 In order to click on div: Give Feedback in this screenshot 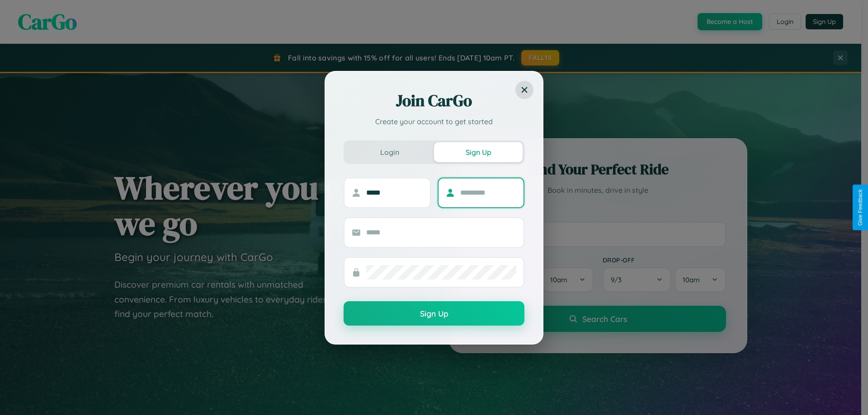, I will do `click(860, 207)`.